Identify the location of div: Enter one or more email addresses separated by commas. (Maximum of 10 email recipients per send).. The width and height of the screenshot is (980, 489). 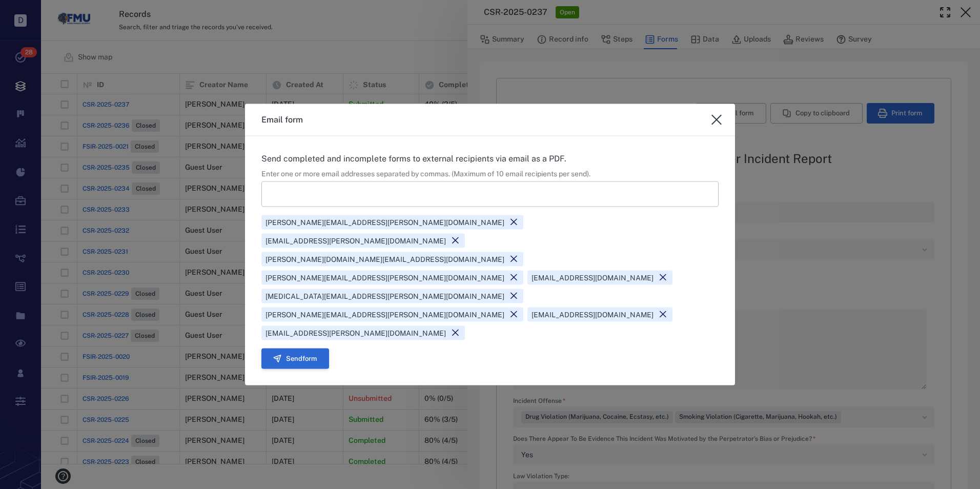
(490, 174).